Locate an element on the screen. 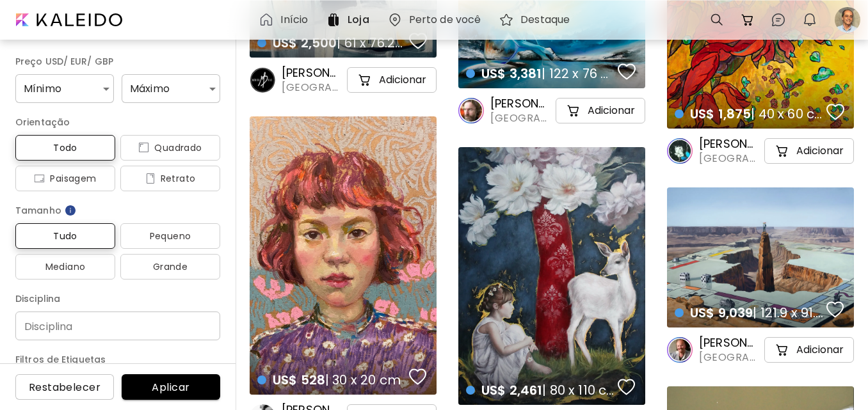 Image resolution: width=868 pixels, height=410 pixels. h6: Tamanho is located at coordinates (118, 210).